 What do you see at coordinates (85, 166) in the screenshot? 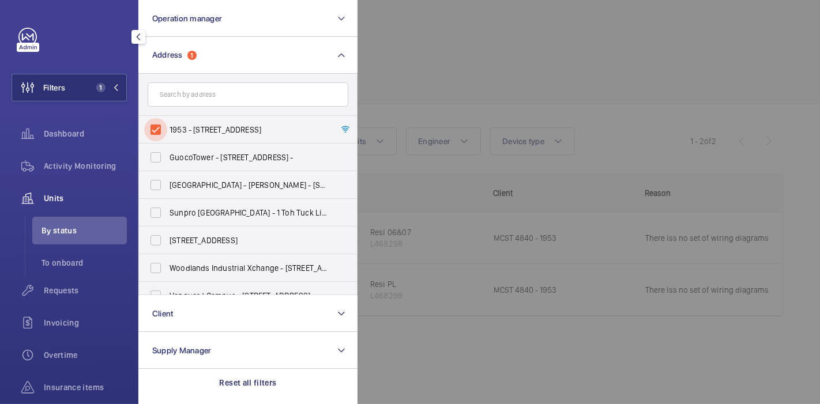
I see `span: Activity Monitoring` at bounding box center [85, 166].